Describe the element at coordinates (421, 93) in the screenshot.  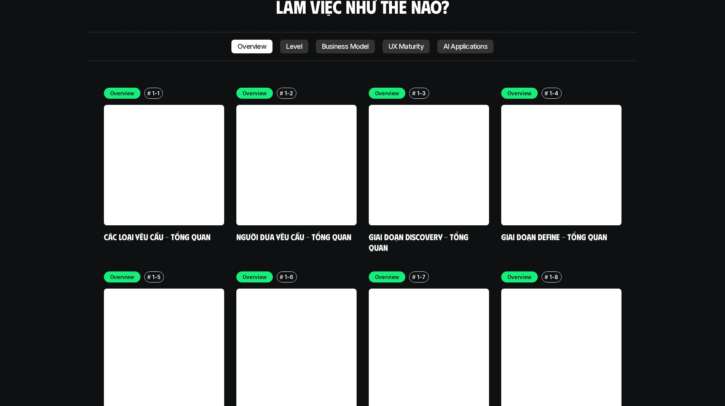
I see `p: 1-3` at that location.